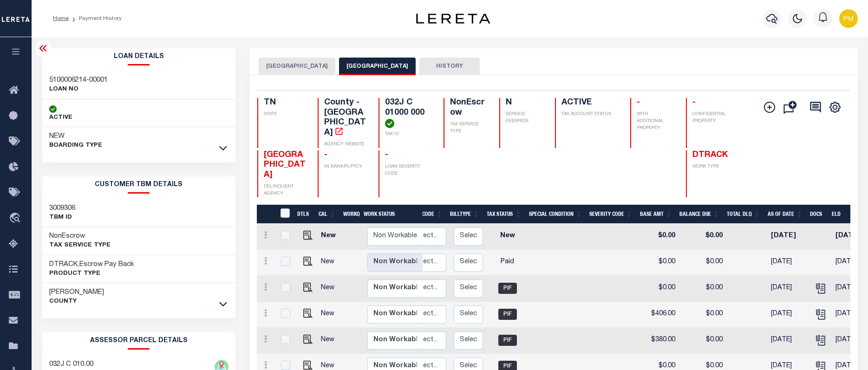  What do you see at coordinates (849, 19) in the screenshot?
I see `img: svg+xml;base64,PHN2ZyB4bWxucz0iaHR0cDovL3d3dy53My5vcmcvMjAwMC9zdmciIHBvaW50ZXItZXZlbnRzPSJub25lIi...` at bounding box center [849, 19].